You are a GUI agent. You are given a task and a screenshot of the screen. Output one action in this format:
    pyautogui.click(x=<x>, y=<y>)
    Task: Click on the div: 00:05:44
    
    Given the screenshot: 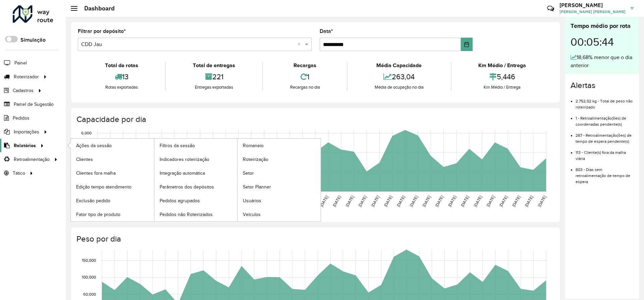 What is the action you would take?
    pyautogui.click(x=603, y=42)
    